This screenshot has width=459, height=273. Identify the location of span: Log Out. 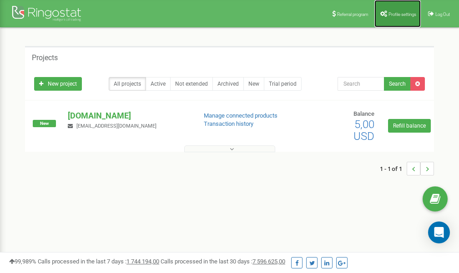
(443, 14).